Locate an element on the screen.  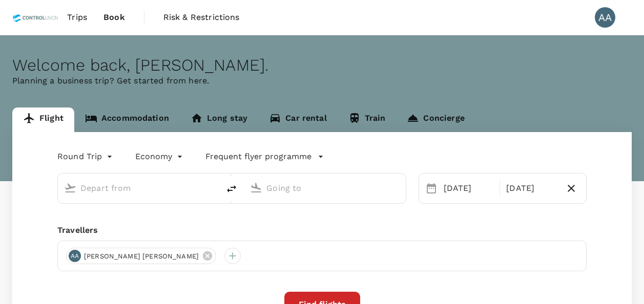
a: Concierge is located at coordinates (436, 120).